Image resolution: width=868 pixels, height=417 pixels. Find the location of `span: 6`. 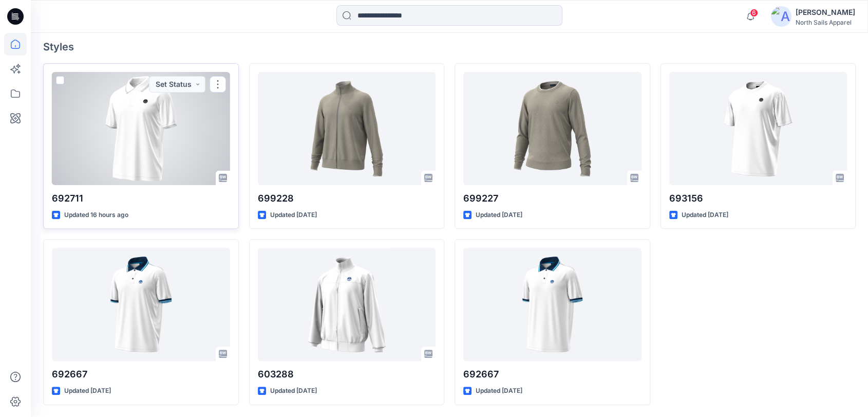

span: 6 is located at coordinates (754, 13).